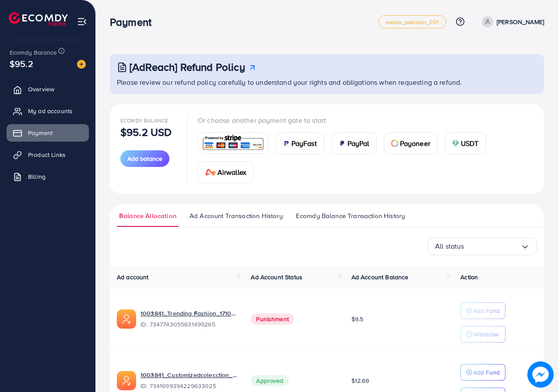 Image resolution: width=558 pixels, height=392 pixels. Describe the element at coordinates (483, 335) in the screenshot. I see `button: Withdraw` at that location.